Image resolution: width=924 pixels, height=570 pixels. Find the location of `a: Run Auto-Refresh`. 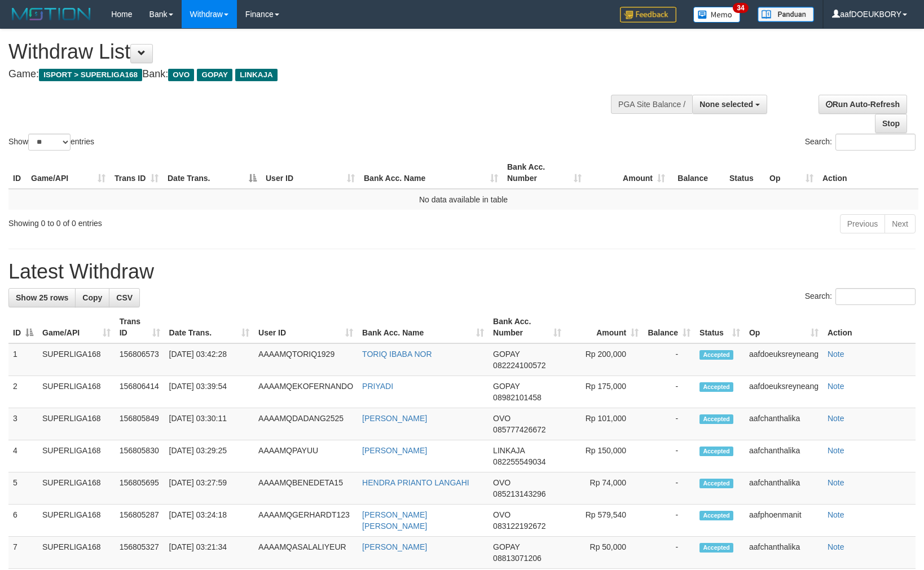

a: Run Auto-Refresh is located at coordinates (863, 104).